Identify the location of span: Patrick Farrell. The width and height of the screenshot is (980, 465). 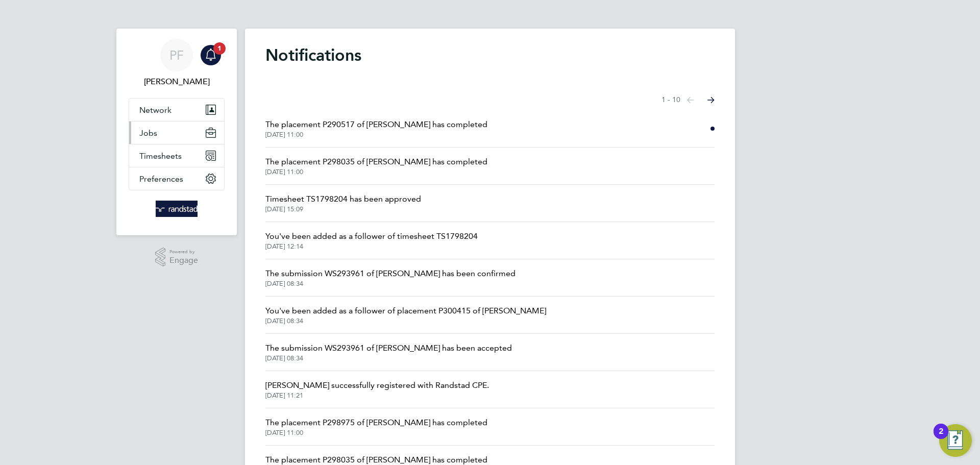
(177, 81).